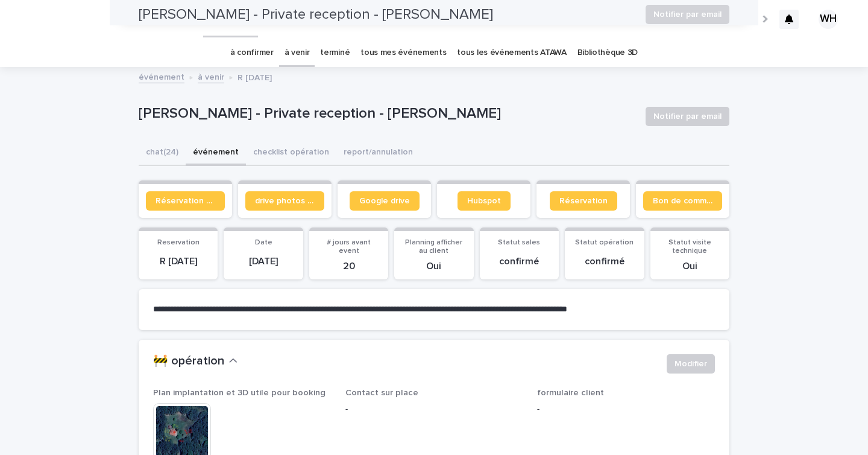 The height and width of the screenshot is (455, 868). I want to click on span: Notifier par email, so click(687, 117).